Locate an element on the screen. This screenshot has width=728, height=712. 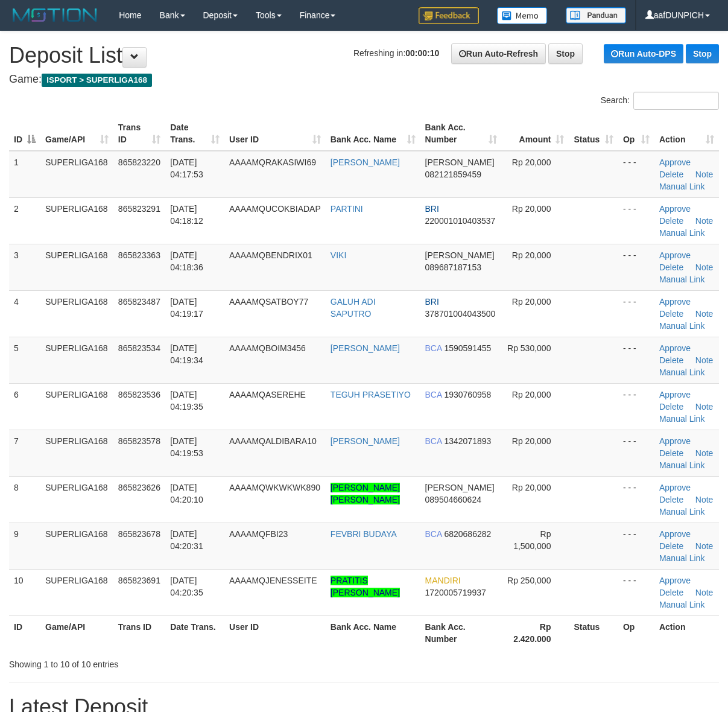
td: 4 is located at coordinates (25, 313).